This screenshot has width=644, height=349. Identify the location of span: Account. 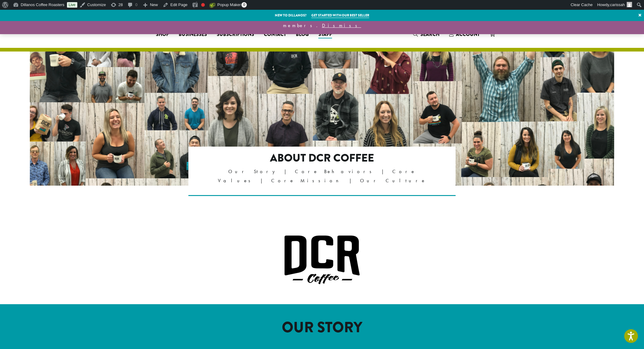
(468, 34).